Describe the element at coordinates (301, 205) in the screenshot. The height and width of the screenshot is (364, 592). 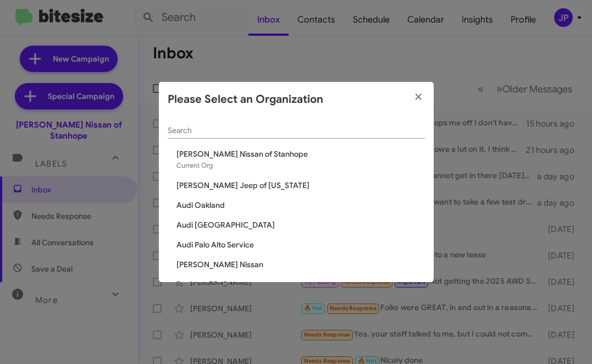
I see `span: Audi Oakland` at that location.